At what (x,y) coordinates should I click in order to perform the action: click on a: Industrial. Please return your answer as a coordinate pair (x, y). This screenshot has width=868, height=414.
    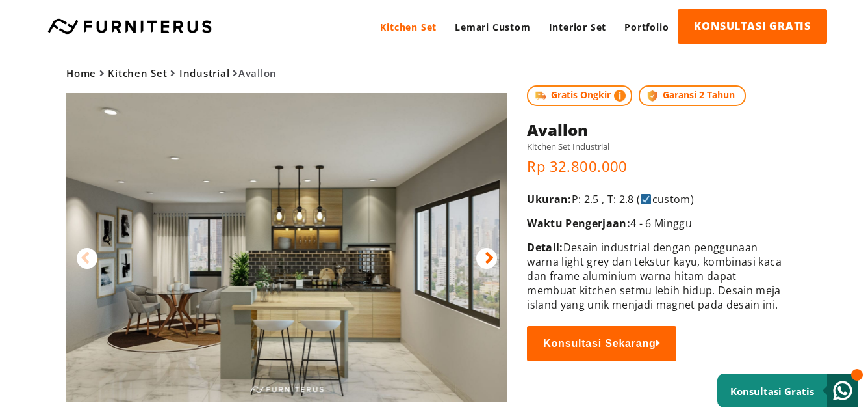
    Looking at the image, I should click on (205, 73).